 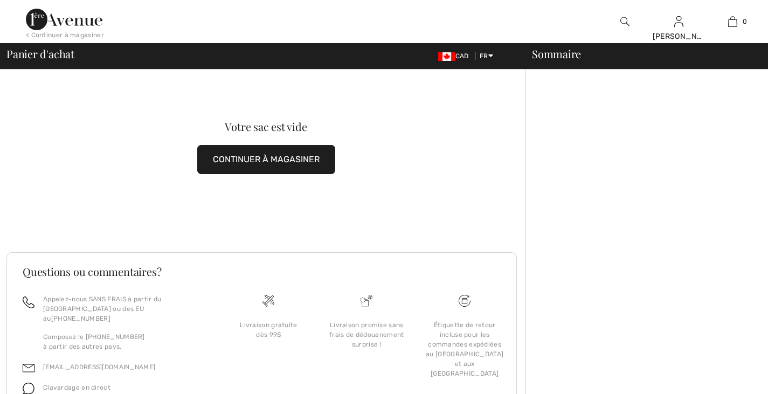 What do you see at coordinates (269, 330) in the screenshot?
I see `div: Livraison gratuite dès 99$` at bounding box center [269, 330].